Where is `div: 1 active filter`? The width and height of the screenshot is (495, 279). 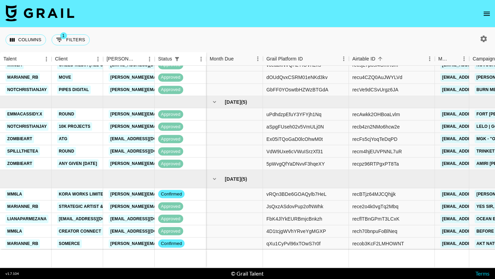 div: 1 active filter is located at coordinates (177, 59).